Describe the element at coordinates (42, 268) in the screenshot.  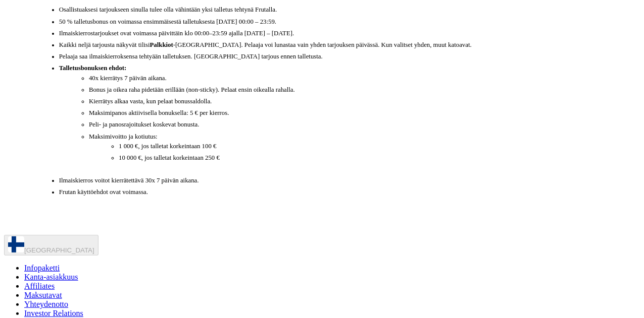
I see `span: Infopaketti` at that location.